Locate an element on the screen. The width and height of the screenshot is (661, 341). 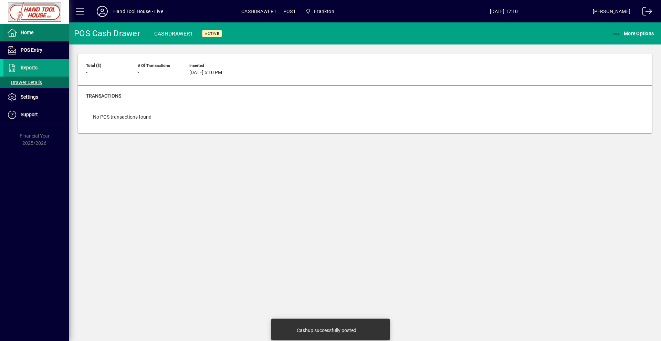
a: Home is located at coordinates (36, 33).